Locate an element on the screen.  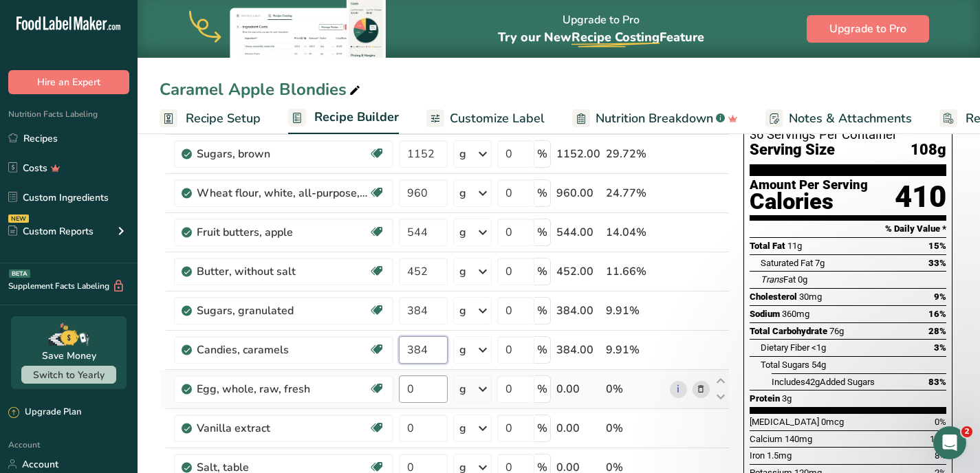
span: Total Carbohydrate is located at coordinates (788, 331).